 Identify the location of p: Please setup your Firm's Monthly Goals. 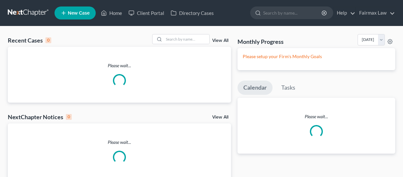
(316, 56).